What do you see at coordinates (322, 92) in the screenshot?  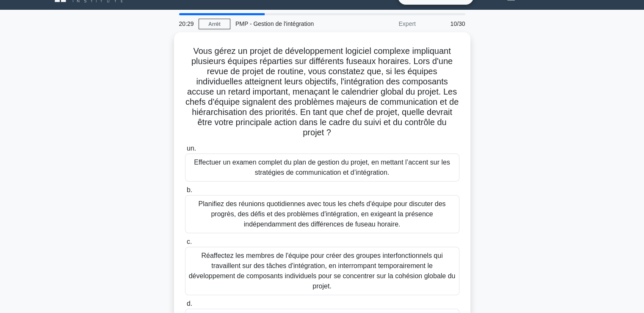 I see `font: Vous gérez un projet de développement logiciel complexe impliquant plusieurs équipes réparties su...` at bounding box center [322, 92].